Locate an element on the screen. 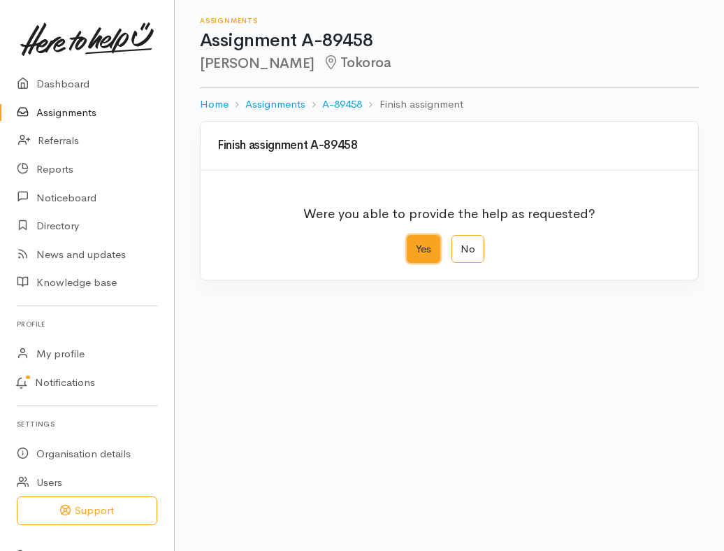  button: Support is located at coordinates (87, 510).